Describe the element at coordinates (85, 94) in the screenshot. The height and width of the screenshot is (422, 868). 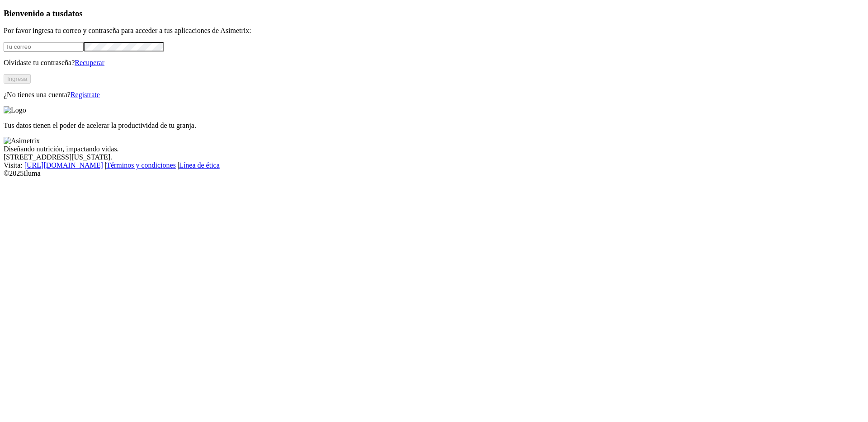
I see `a: Regístrate` at that location.